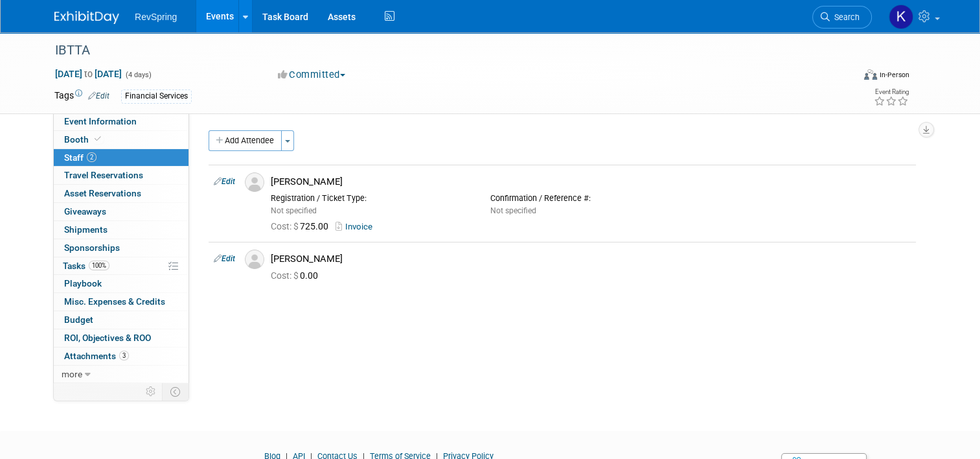 Image resolution: width=980 pixels, height=459 pixels. Describe the element at coordinates (104, 175) in the screenshot. I see `span: Travel Reservations` at that location.